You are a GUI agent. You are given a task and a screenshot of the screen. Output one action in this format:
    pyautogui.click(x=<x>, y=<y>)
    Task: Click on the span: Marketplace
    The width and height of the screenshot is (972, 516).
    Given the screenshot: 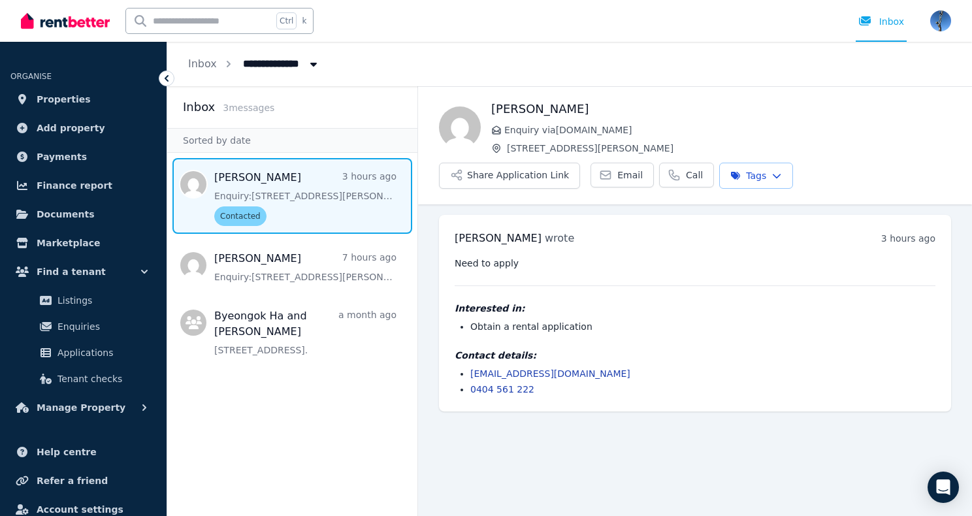 What is the action you would take?
    pyautogui.click(x=68, y=243)
    